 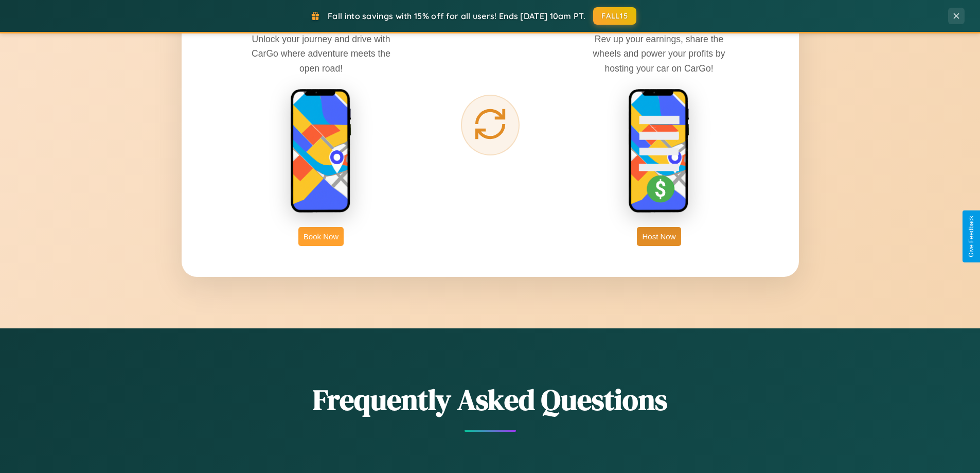 What do you see at coordinates (321, 54) in the screenshot?
I see `p: Unlock your journey and drive with CarGo where adventure meets the open road!` at bounding box center [321, 54].